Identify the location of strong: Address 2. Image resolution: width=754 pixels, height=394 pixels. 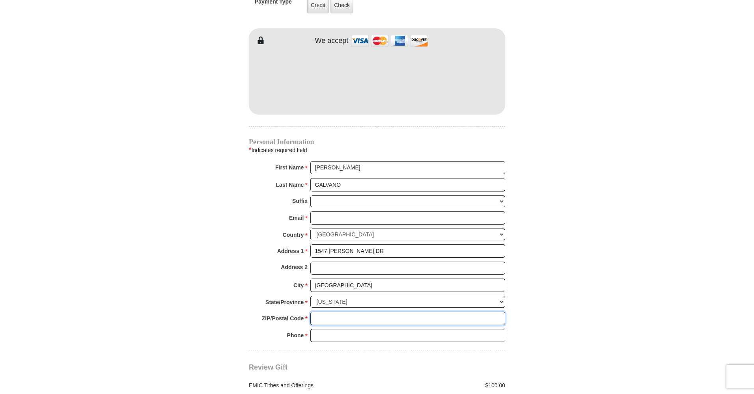
(294, 267).